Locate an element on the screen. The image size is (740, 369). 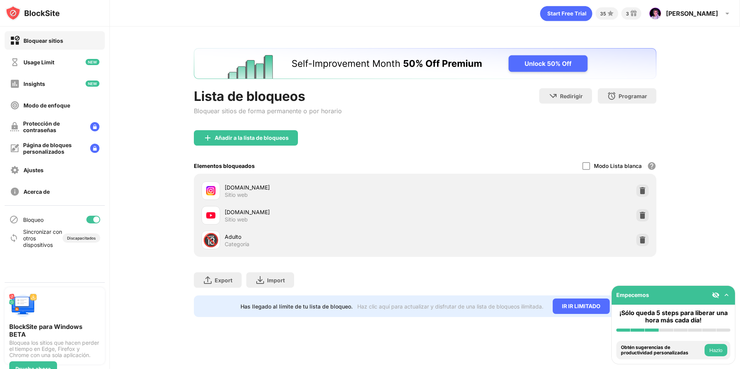
img: omni-setup-toggle.svg is located at coordinates (726, 295).